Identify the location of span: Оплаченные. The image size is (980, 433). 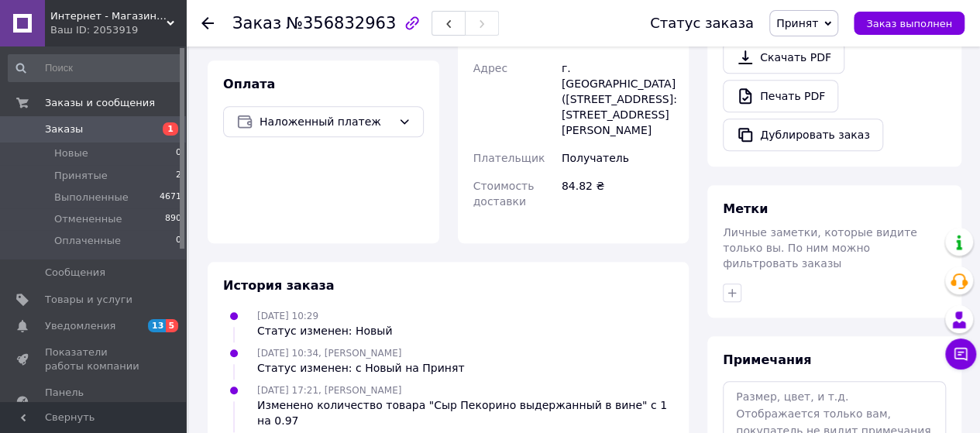
(87, 241).